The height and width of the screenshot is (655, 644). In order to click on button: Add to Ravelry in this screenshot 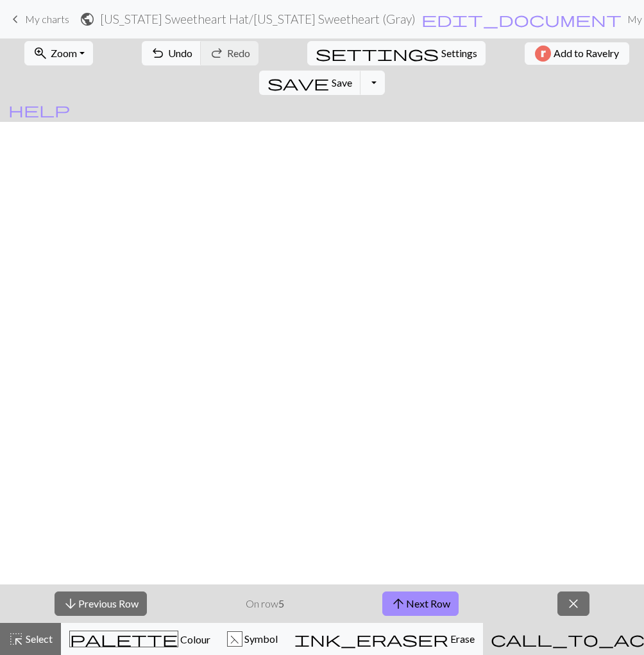, I will do `click(577, 53)`.